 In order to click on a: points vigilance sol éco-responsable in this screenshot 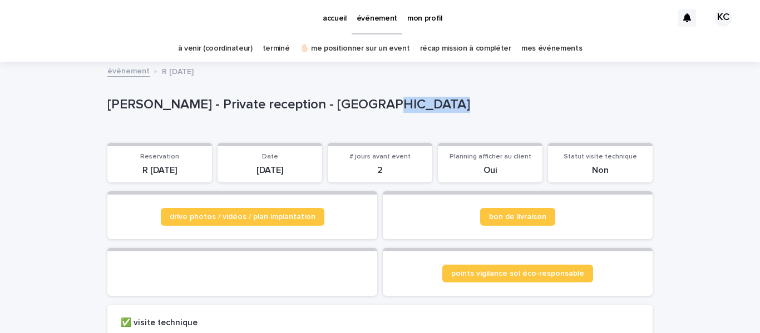, I will do `click(517, 274)`.